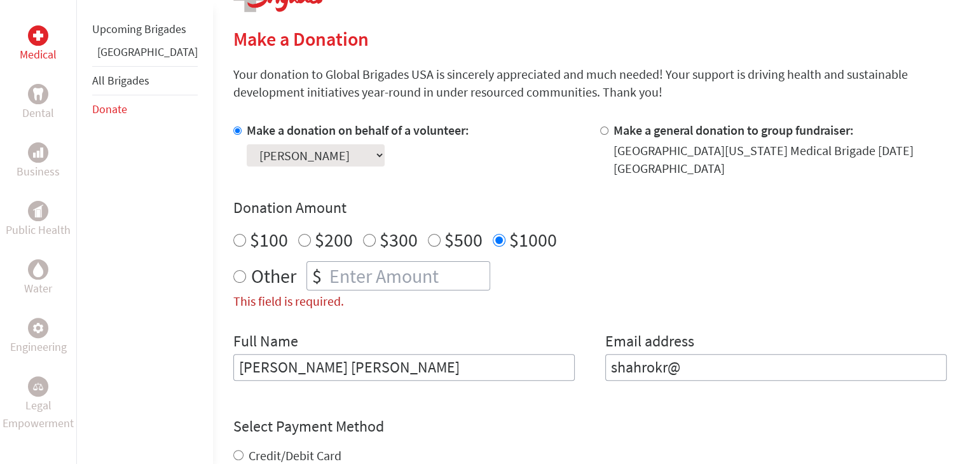  I want to click on p: Business, so click(38, 172).